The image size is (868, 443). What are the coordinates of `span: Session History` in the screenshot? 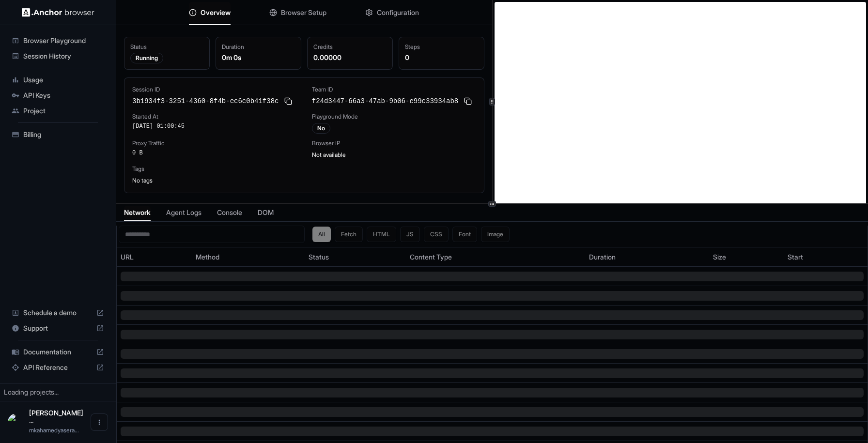 It's located at (64, 56).